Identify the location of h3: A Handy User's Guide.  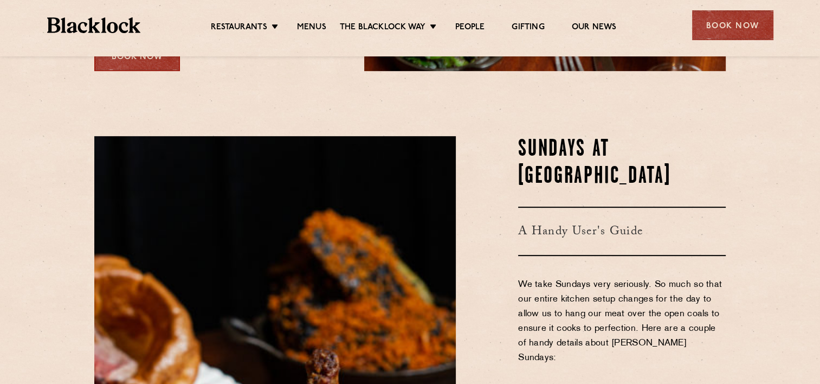
(622, 231).